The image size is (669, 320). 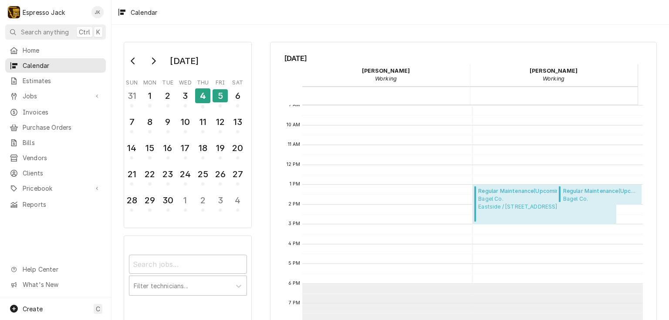 I want to click on button: Go to next month, so click(x=153, y=61).